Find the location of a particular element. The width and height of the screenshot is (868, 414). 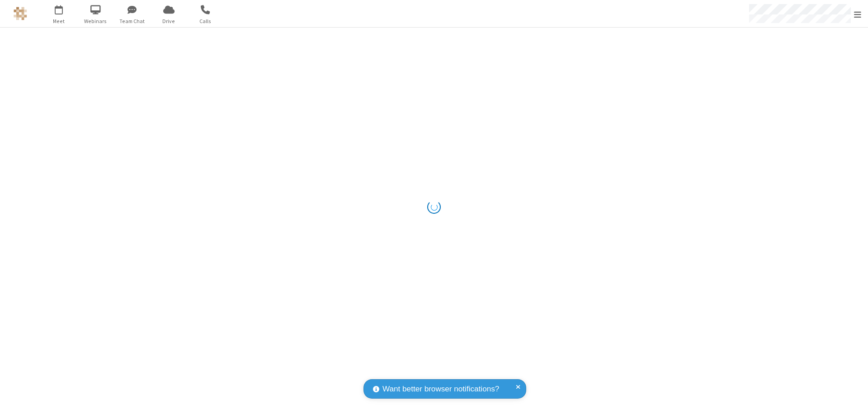

span: Drive is located at coordinates (169, 21).